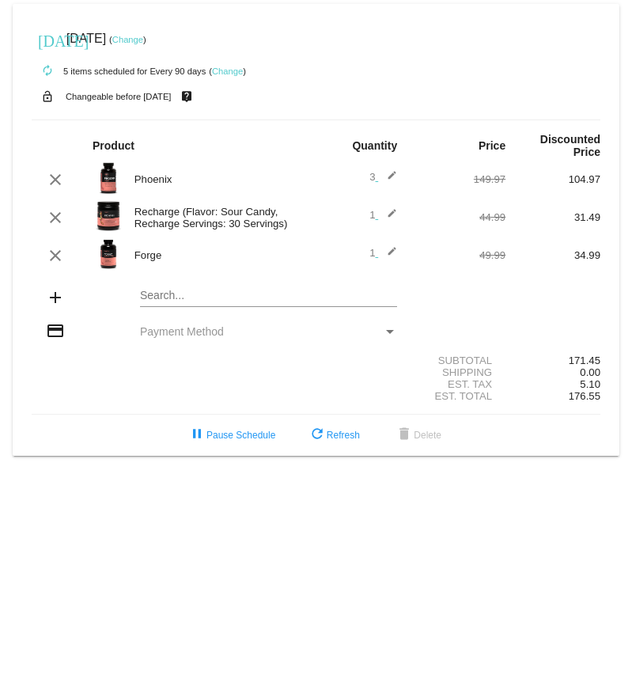  I want to click on div: Subtotal, so click(458, 360).